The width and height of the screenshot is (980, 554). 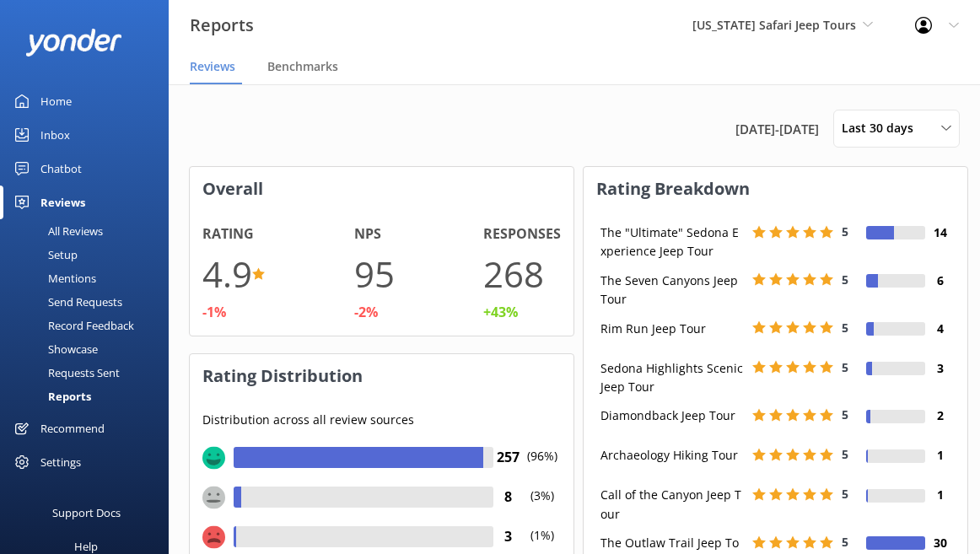 What do you see at coordinates (90, 302) in the screenshot?
I see `a: Send Requests` at bounding box center [90, 302].